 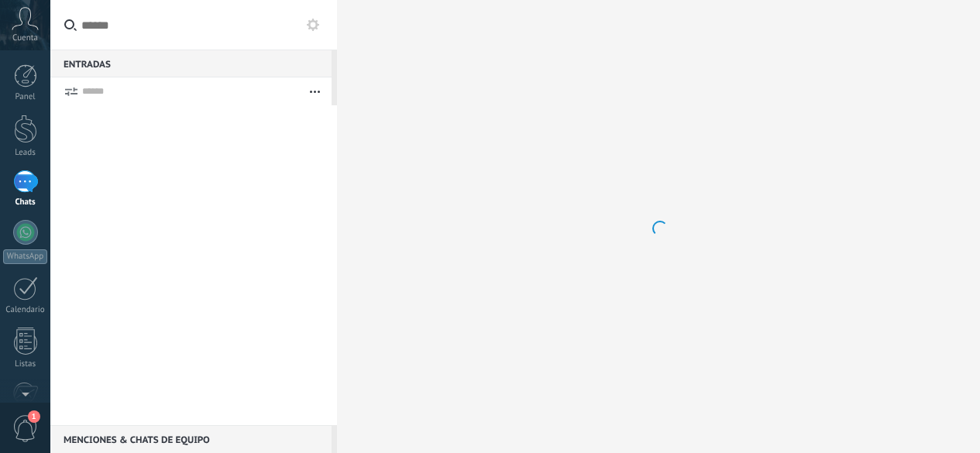 I want to click on div: WhatsApp, so click(x=24, y=256).